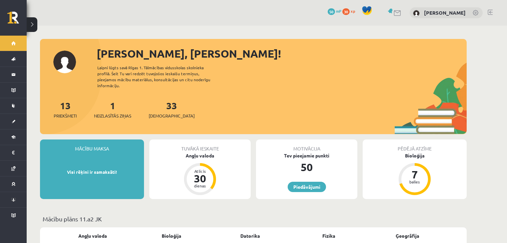  I want to click on div: Laipni lūgts savā Rīgas 1. Tālmācības vidusskolas skolnieka profilā. Šeit Tu vari redzēt tuvojošo..., so click(160, 77).